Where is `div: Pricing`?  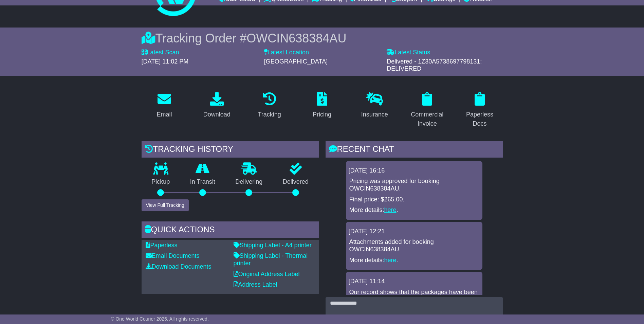 div: Pricing is located at coordinates (322, 114).